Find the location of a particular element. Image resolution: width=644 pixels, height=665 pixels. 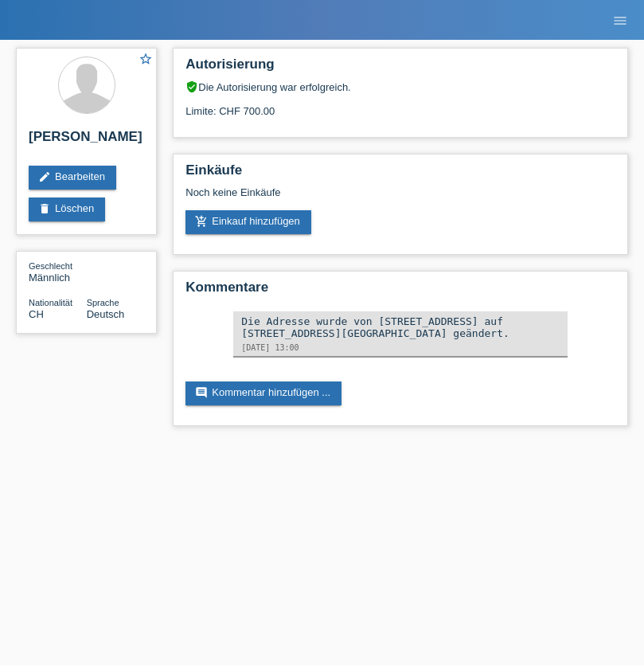

span: Schweiz is located at coordinates (36, 314).